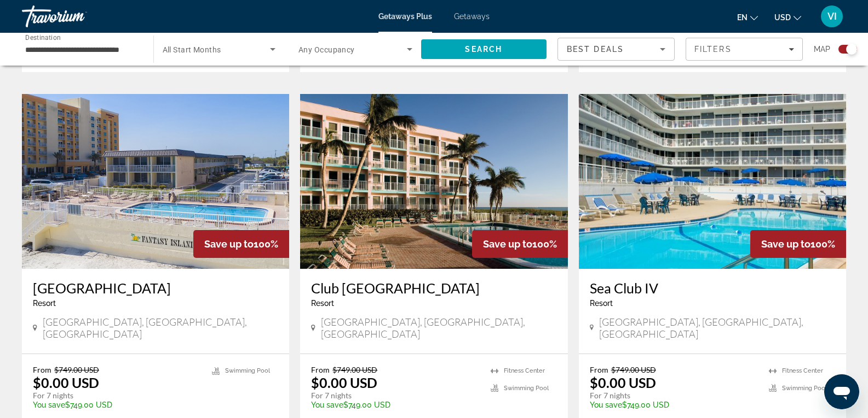 This screenshot has width=868, height=418. I want to click on button: Search, so click(484, 49).